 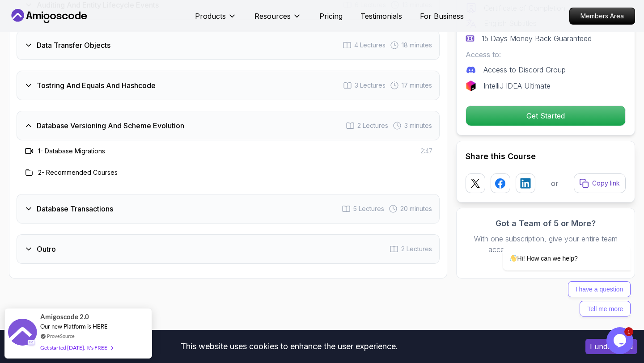 What do you see at coordinates (370, 86) in the screenshot?
I see `span: 3 Lectures` at bounding box center [370, 86].